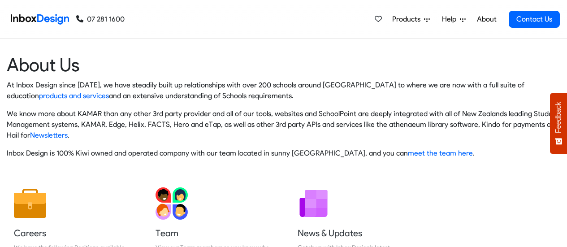  Describe the element at coordinates (74, 95) in the screenshot. I see `a: products and services` at that location.